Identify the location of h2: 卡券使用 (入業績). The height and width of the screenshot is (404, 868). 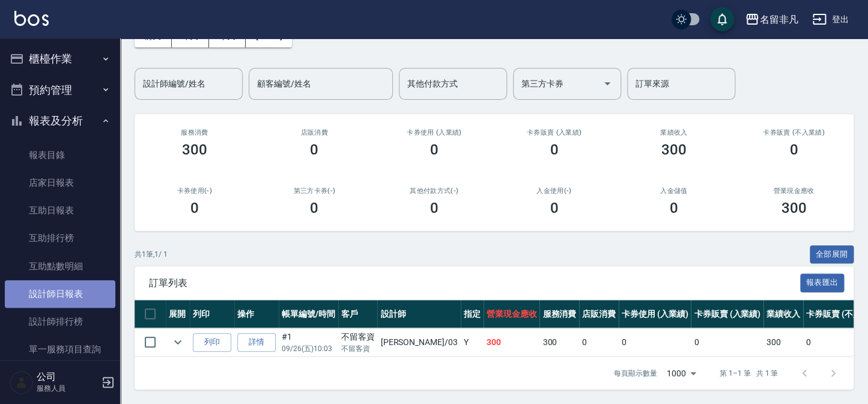
(435, 132).